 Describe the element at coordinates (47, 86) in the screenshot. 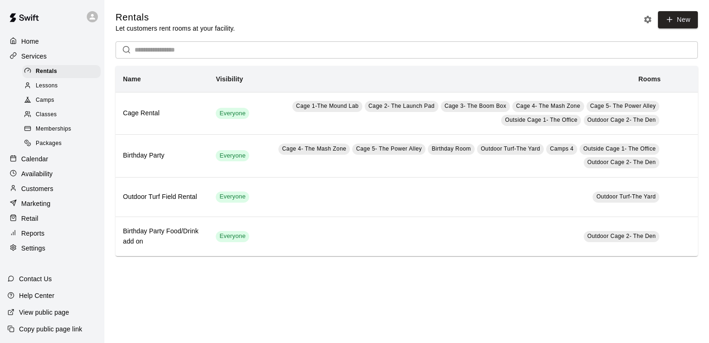

I see `span: Lessons` at that location.